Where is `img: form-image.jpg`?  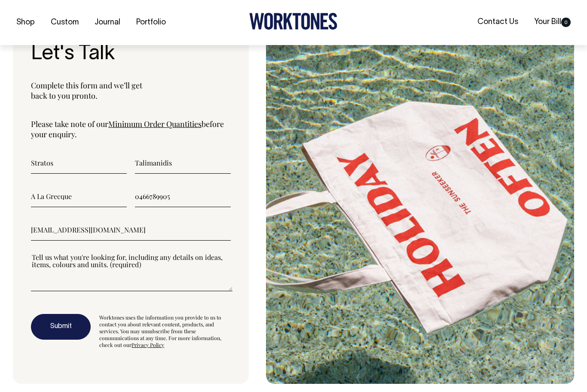
img: form-image.jpg is located at coordinates (420, 202).